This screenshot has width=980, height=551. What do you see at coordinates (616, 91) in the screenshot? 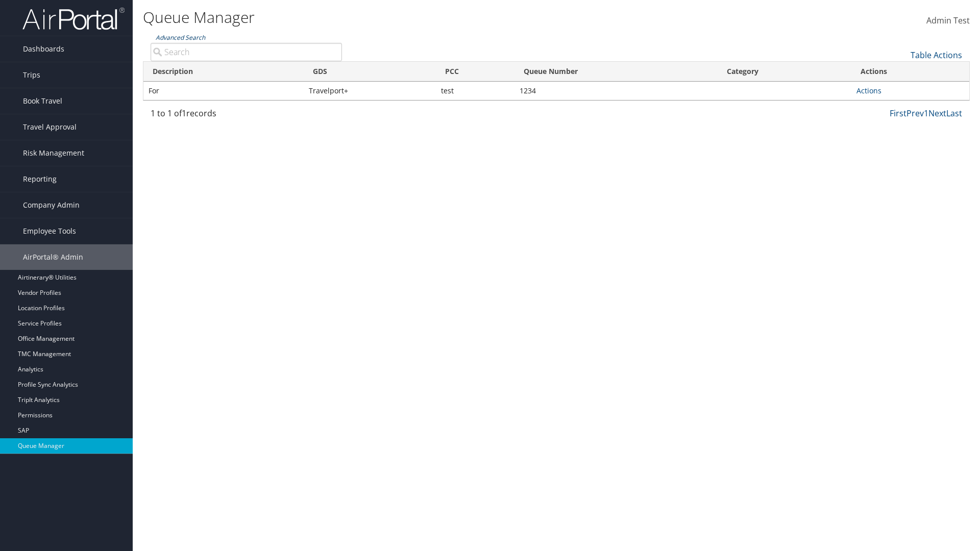
I see `td: 1234` at bounding box center [616, 91].